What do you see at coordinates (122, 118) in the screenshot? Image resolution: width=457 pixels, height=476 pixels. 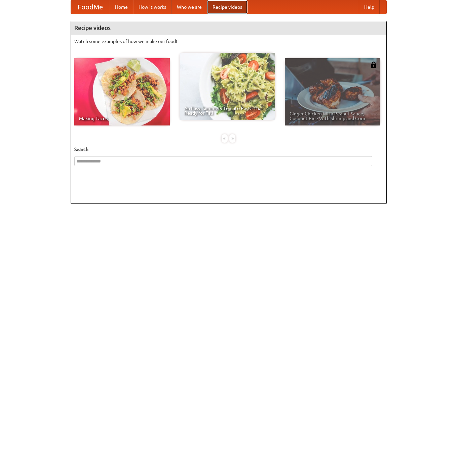 I see `span: Making Tacos` at bounding box center [122, 118].